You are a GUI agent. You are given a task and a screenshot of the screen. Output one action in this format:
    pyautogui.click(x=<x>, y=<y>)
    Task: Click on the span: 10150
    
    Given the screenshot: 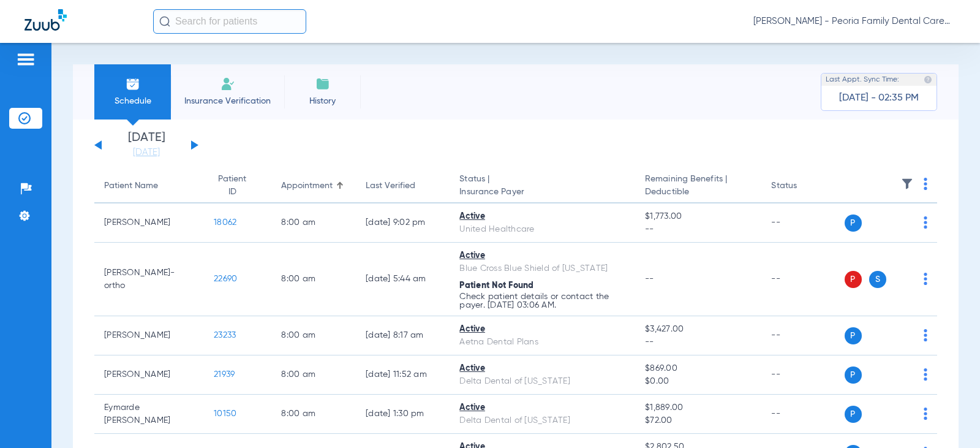 What is the action you would take?
    pyautogui.click(x=225, y=414)
    